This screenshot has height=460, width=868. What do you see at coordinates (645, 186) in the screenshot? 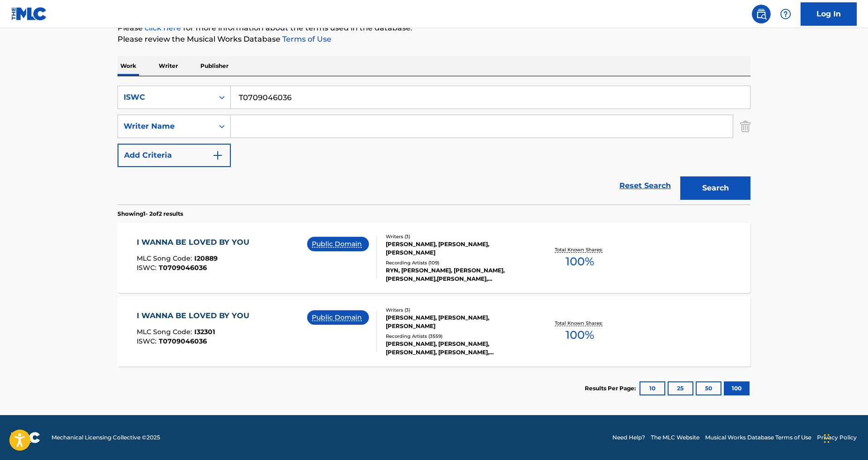
I see `a: Reset Search` at bounding box center [645, 186].